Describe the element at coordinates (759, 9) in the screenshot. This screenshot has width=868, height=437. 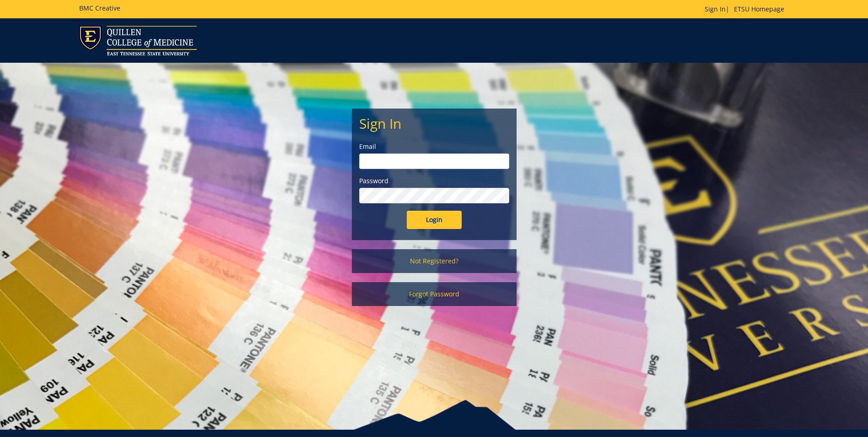
I see `a: ETSU Homepage` at that location.